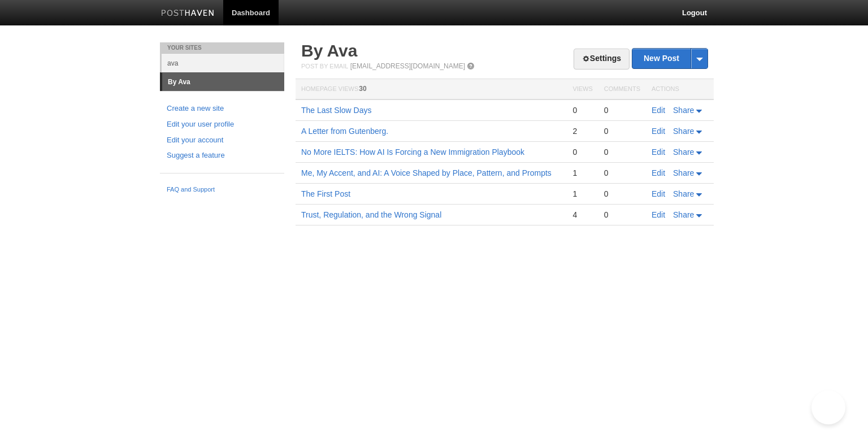  I want to click on a: Edit your user profile, so click(222, 124).